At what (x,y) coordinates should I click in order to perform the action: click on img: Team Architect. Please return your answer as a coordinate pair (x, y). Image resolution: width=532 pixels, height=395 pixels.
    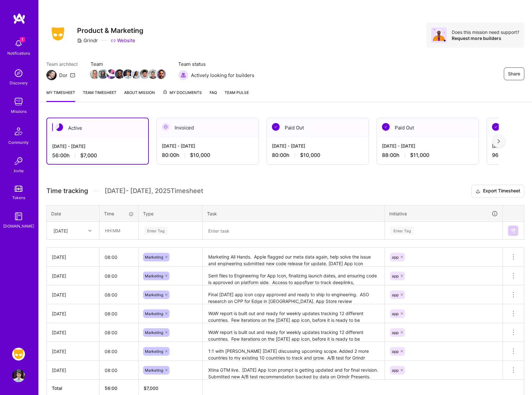
    Looking at the image, I should click on (52, 75).